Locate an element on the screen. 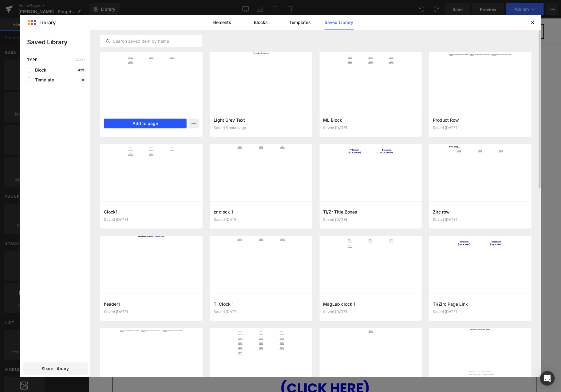 This screenshot has height=392, width=561. p: 8 is located at coordinates (83, 80).